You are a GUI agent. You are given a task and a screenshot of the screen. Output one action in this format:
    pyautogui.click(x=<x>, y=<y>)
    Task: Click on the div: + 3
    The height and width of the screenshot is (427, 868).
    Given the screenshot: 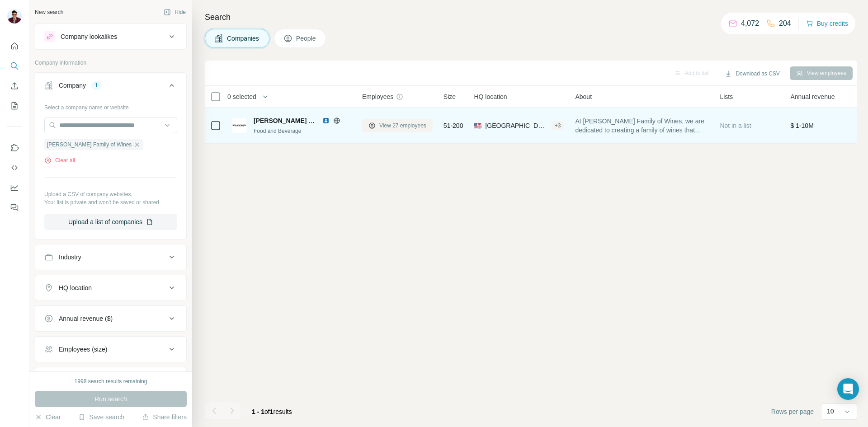 What is the action you would take?
    pyautogui.click(x=558, y=125)
    